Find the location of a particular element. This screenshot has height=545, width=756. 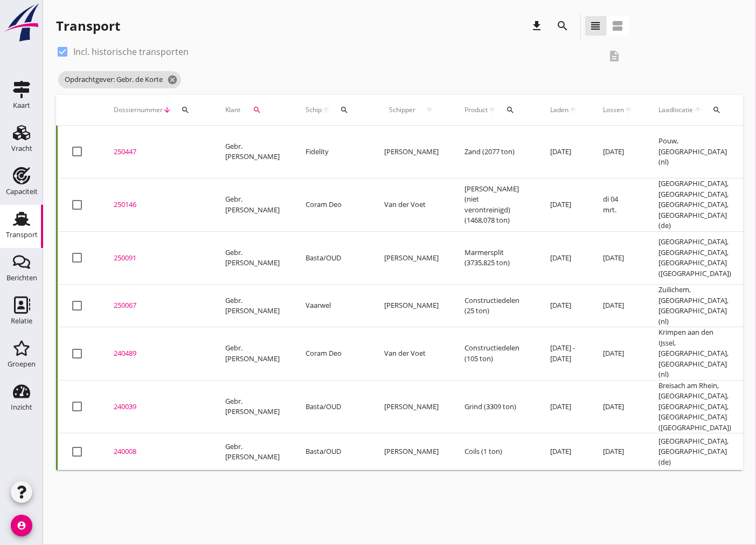

div: Berichten is located at coordinates (22, 277).